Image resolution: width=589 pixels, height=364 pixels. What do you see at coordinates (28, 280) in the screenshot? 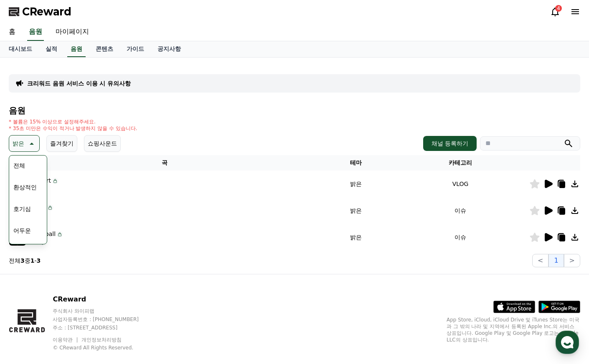
I see `span: 홈` at bounding box center [28, 280].